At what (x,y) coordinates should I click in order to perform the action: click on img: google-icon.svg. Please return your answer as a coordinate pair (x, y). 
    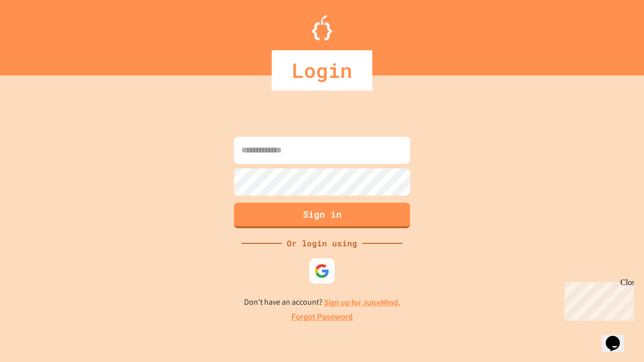
    Looking at the image, I should click on (322, 271).